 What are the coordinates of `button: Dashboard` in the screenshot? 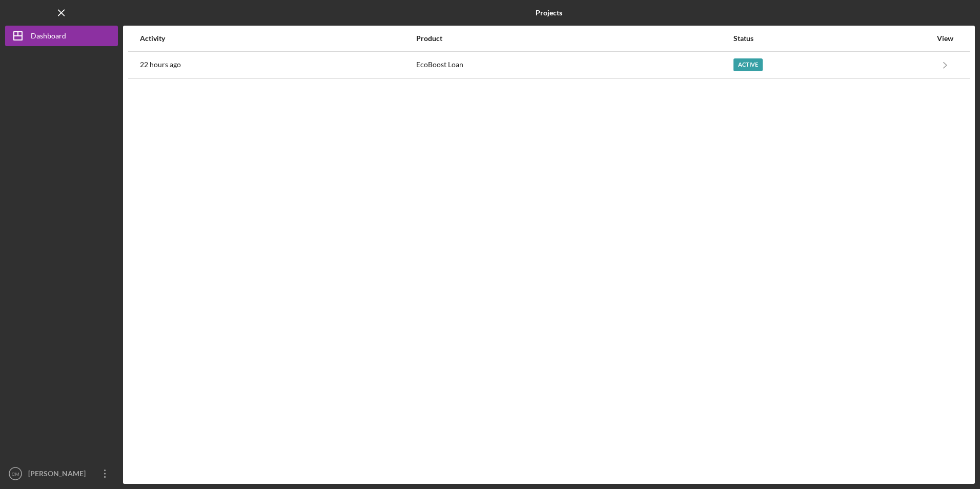 It's located at (61, 36).